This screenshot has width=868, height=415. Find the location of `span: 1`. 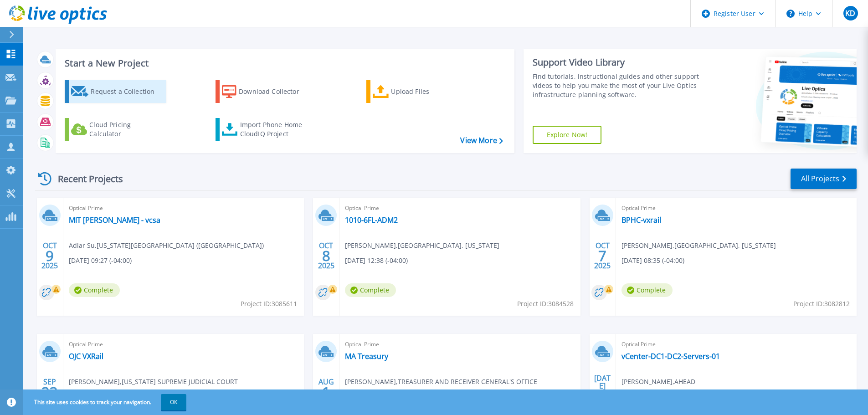

span: 1 is located at coordinates (326, 391).